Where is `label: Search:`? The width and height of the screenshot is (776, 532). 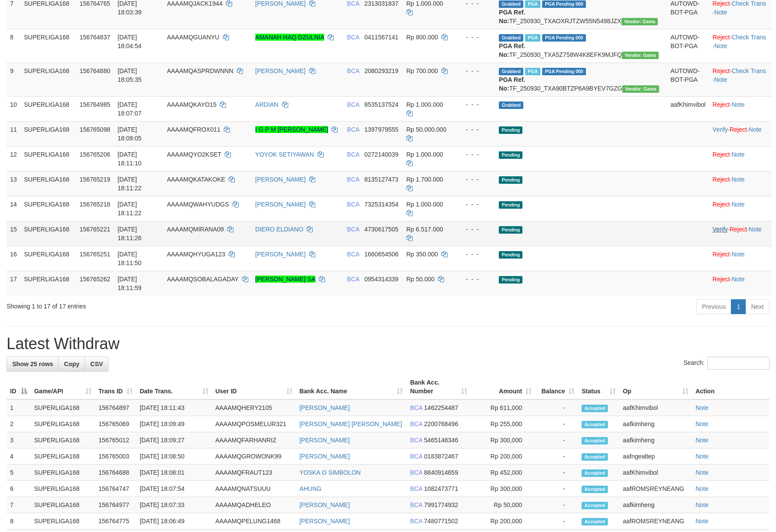 label: Search: is located at coordinates (726, 363).